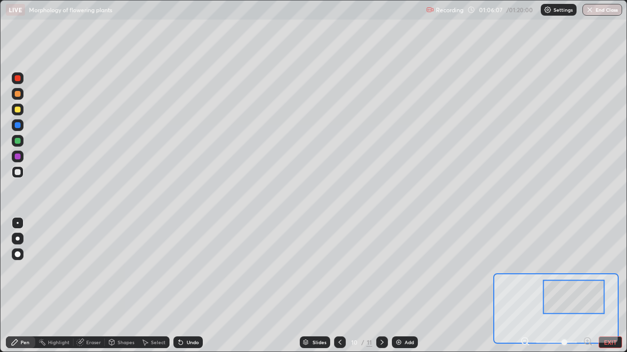 The width and height of the screenshot is (627, 352). I want to click on div: Undo, so click(192, 343).